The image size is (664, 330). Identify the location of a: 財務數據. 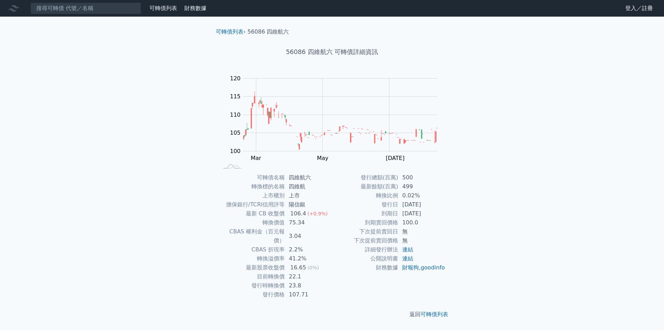
(196, 8).